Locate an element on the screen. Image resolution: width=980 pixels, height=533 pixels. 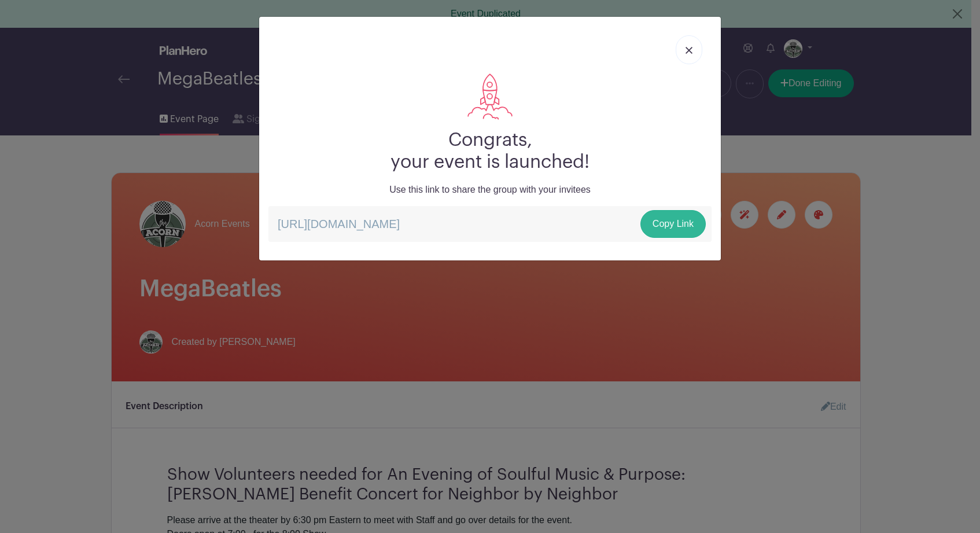
img: rocket-da9a8572226980f26bfc5974814f0c2ee1a6ab50d376292718498fe37755c64b.svg is located at coordinates (490, 97).